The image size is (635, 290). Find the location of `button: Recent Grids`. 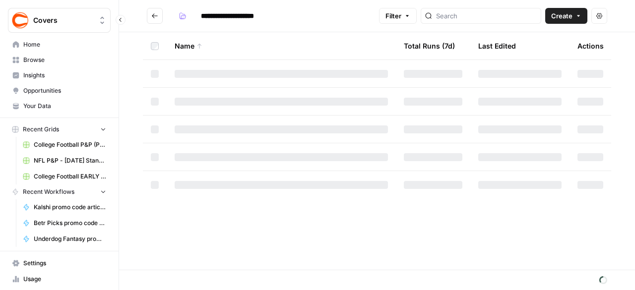

button: Recent Grids is located at coordinates (59, 129).